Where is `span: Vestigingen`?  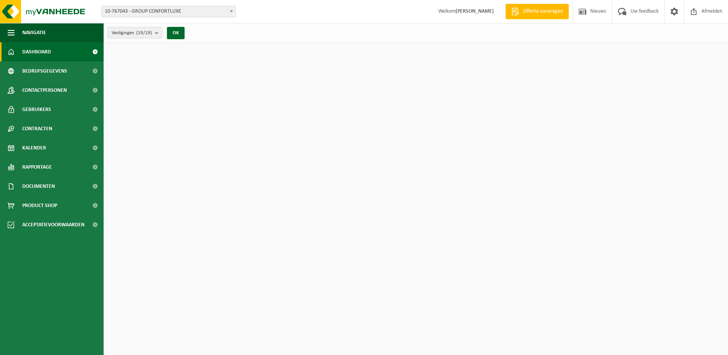
span: Vestigingen is located at coordinates (132, 33).